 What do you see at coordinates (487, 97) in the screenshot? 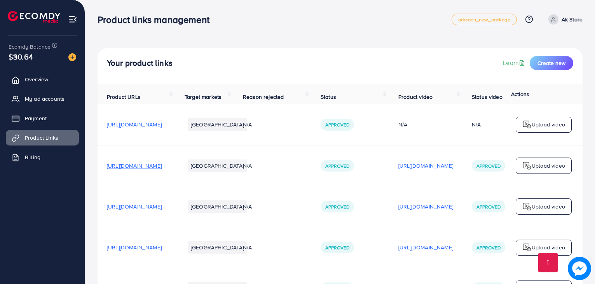
I see `span: Status video` at bounding box center [487, 97].